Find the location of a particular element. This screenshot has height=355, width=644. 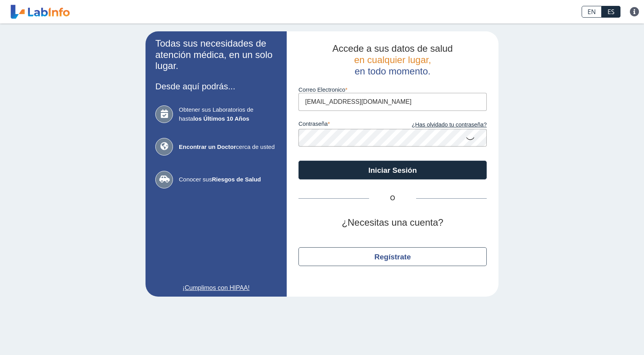

span: O is located at coordinates (392, 198).